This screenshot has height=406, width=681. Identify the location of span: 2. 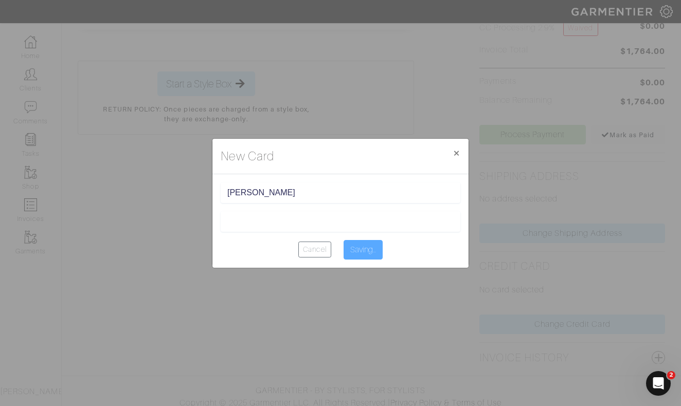
(671, 375).